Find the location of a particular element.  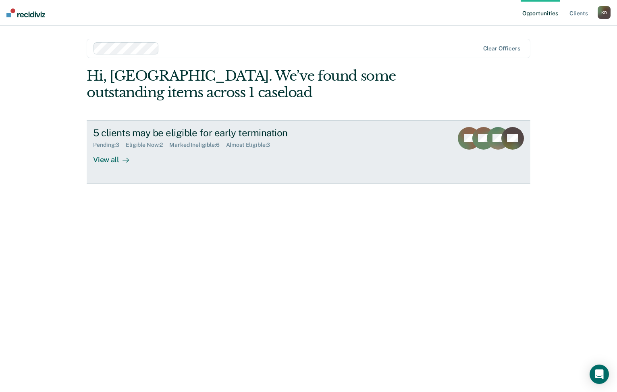

div: 5 clients may be eligible for early termination is located at coordinates (235, 133).